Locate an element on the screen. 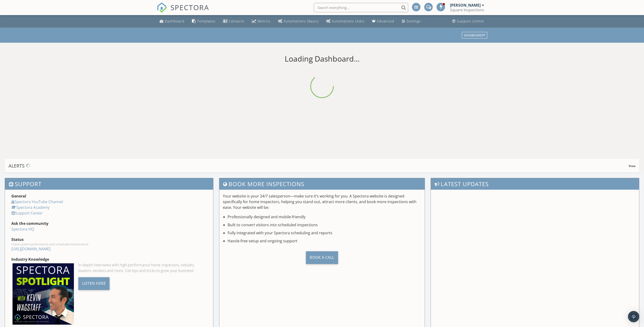 The height and width of the screenshot is (327, 644). div: Industry Knowledge is located at coordinates (109, 259).